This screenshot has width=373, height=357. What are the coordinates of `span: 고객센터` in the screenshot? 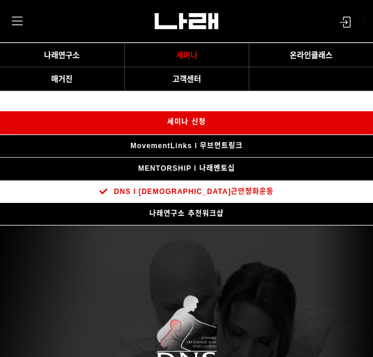 It's located at (187, 78).